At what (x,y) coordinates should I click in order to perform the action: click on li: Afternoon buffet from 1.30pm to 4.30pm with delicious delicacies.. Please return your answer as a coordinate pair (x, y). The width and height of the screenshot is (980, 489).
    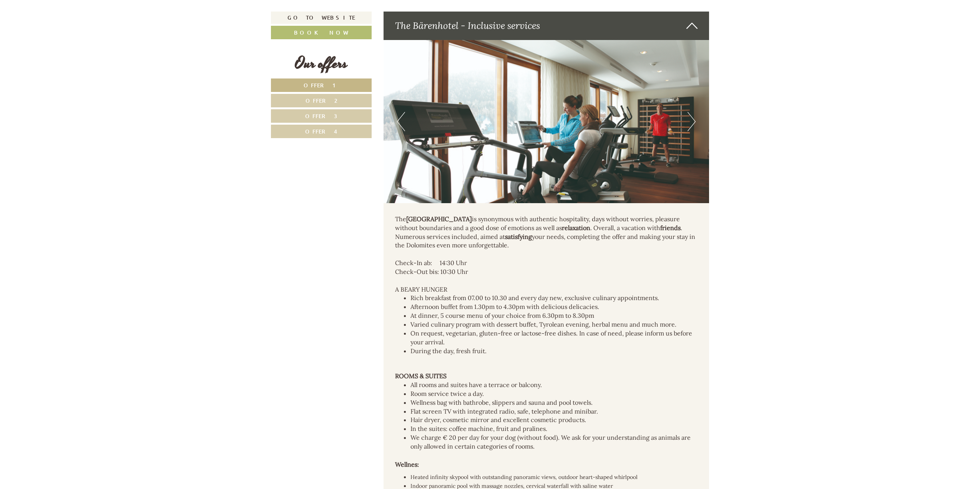
    Looking at the image, I should click on (554, 307).